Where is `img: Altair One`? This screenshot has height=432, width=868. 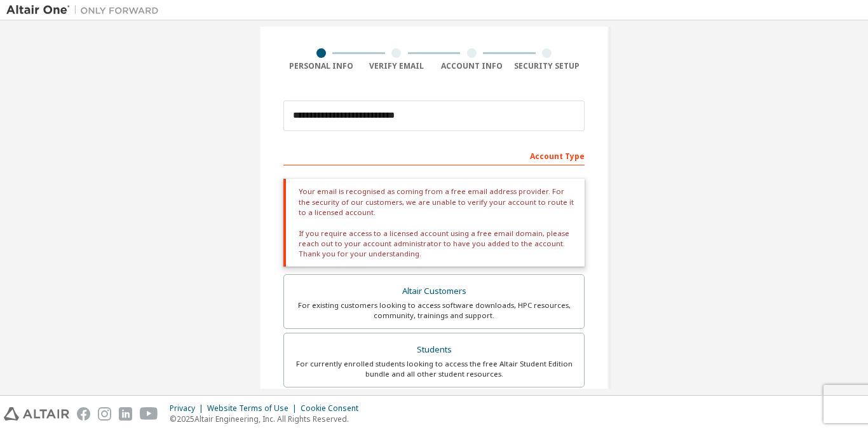
img: Altair One is located at coordinates (86, 10).